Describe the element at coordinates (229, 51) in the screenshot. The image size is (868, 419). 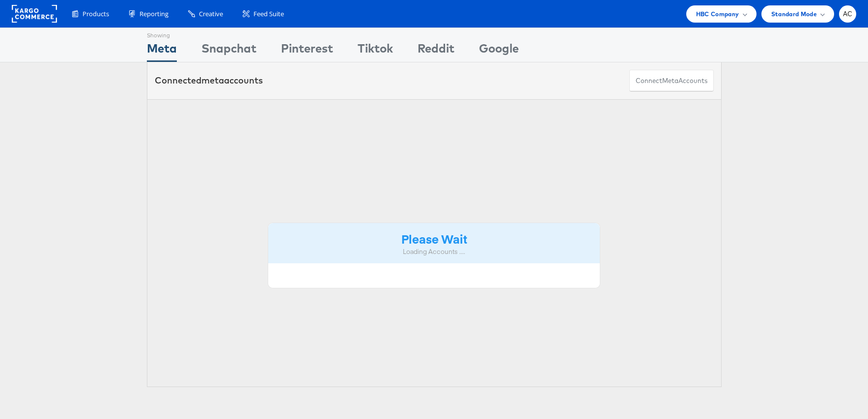
I see `div: Snapchat` at that location.